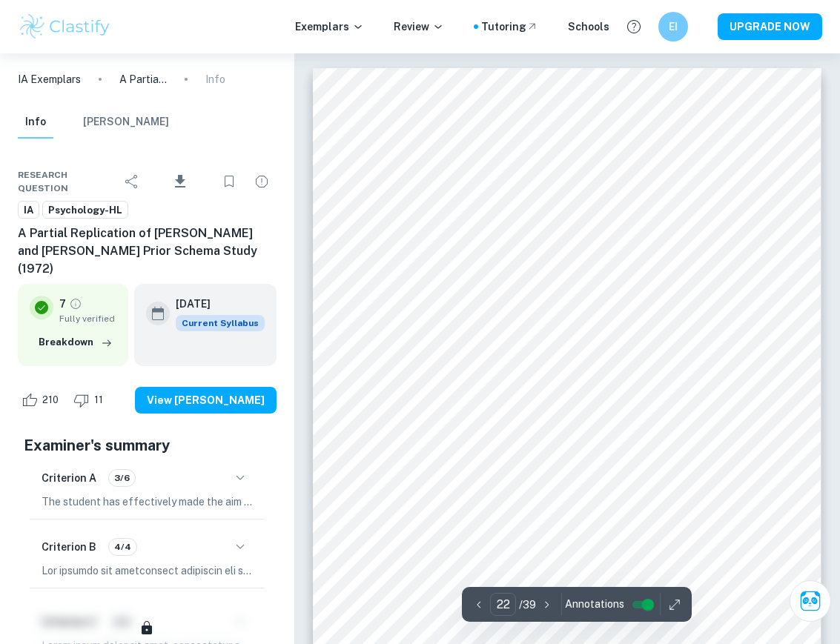  I want to click on a: Schools, so click(589, 27).